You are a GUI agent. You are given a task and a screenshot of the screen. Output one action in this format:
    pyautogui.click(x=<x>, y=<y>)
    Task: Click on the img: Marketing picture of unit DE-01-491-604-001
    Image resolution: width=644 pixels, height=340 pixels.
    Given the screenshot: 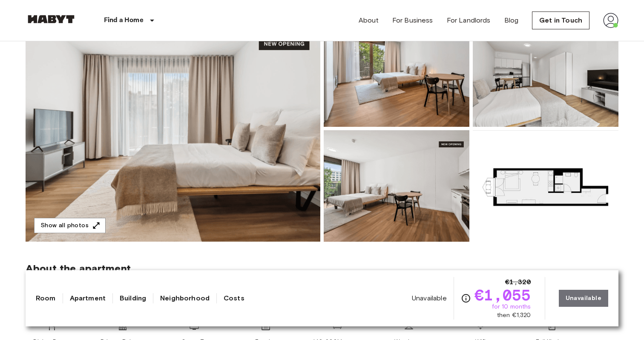 What is the action you would take?
    pyautogui.click(x=173, y=128)
    